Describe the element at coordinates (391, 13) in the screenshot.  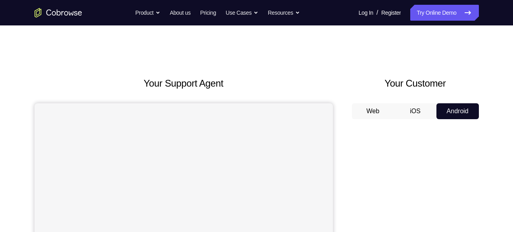
I see `a: Register` at that location.